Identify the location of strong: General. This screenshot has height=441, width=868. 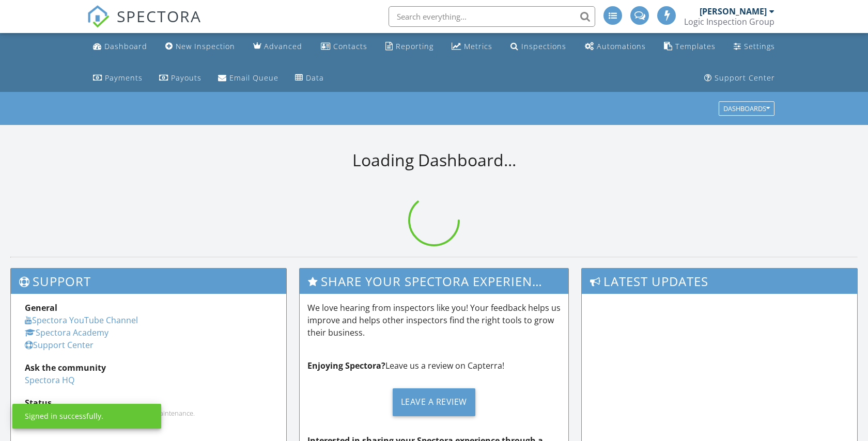
(41, 308).